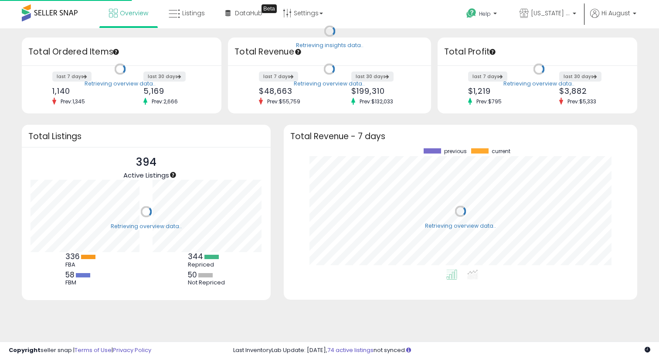 This screenshot has width=659, height=359. Describe the element at coordinates (485, 14) in the screenshot. I see `span: Help` at that location.